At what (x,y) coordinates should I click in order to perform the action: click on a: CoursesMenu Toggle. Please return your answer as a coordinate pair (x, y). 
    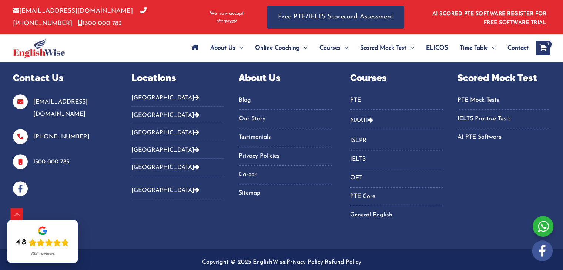
    Looking at the image, I should click on (334, 48).